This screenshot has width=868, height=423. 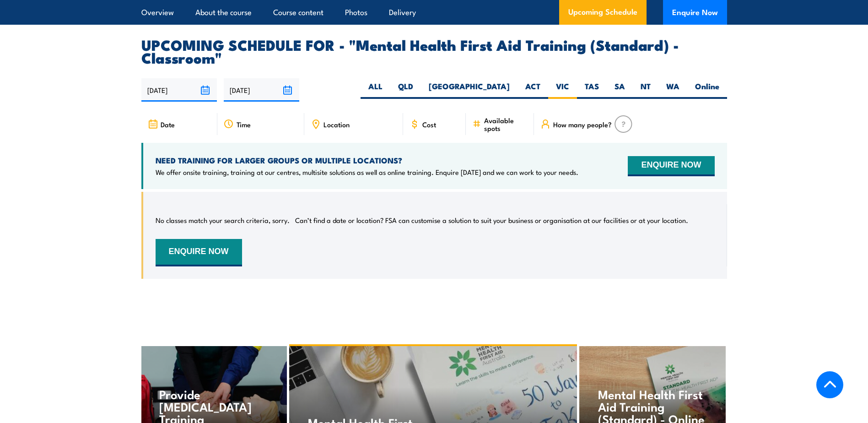 What do you see at coordinates (592, 90) in the screenshot?
I see `label: TAS` at bounding box center [592, 90].